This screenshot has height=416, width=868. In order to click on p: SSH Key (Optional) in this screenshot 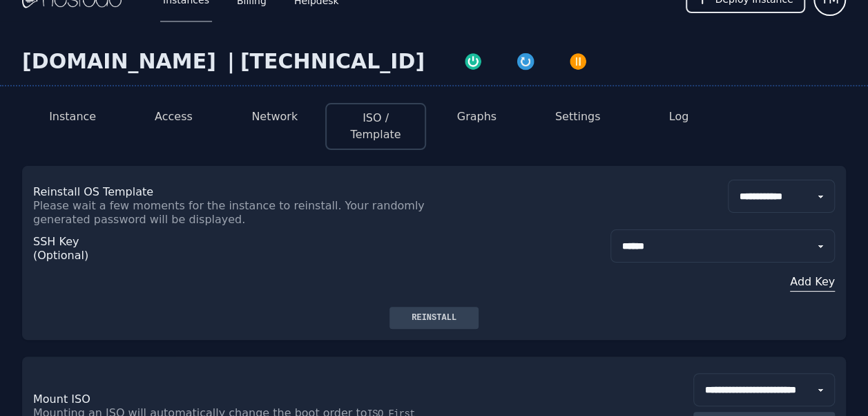, I will do `click(59, 249)`.